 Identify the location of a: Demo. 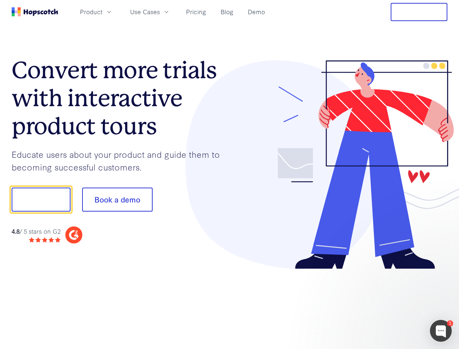
(256, 12).